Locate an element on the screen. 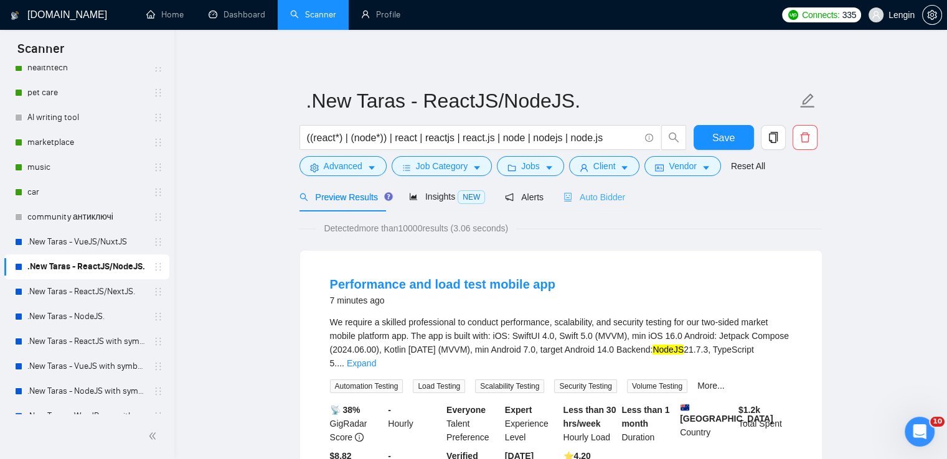 This screenshot has width=947, height=459. a: .New Taras - ReactJS with symbols is located at coordinates (87, 342).